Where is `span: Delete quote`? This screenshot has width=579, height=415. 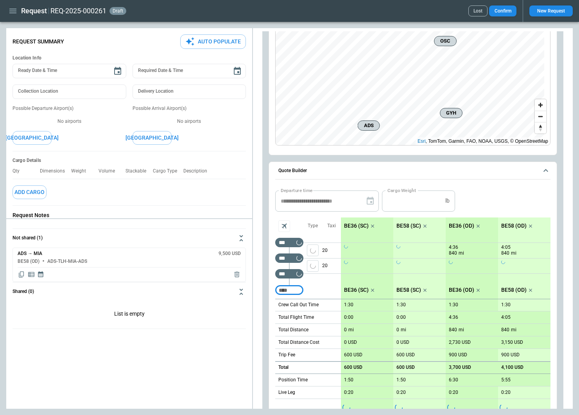
span: Delete quote is located at coordinates (237, 274).